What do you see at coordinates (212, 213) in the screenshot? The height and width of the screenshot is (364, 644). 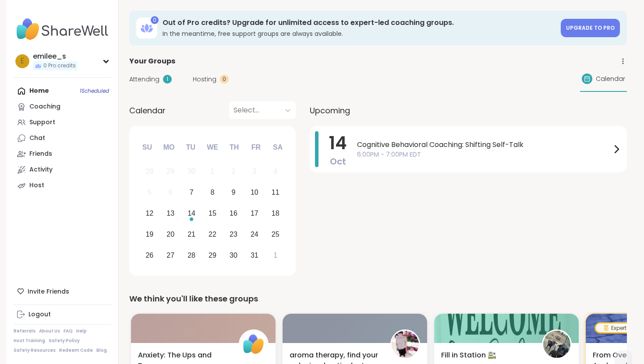 I see `div: month 2025-10` at bounding box center [212, 213].